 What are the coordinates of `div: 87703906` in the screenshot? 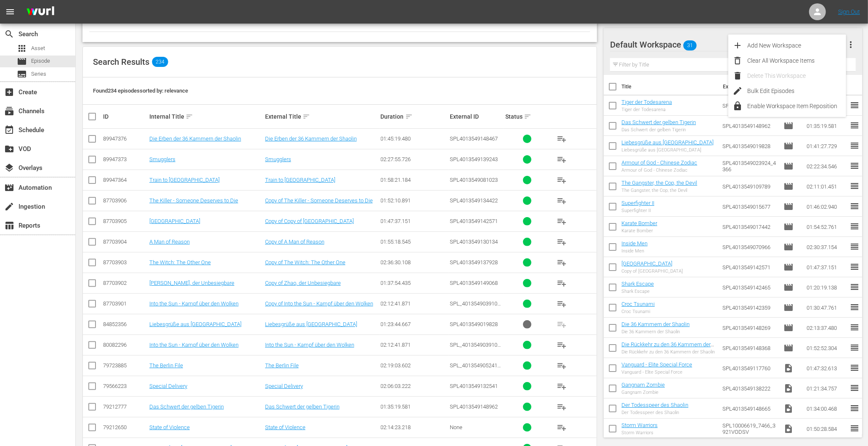 It's located at (125, 200).